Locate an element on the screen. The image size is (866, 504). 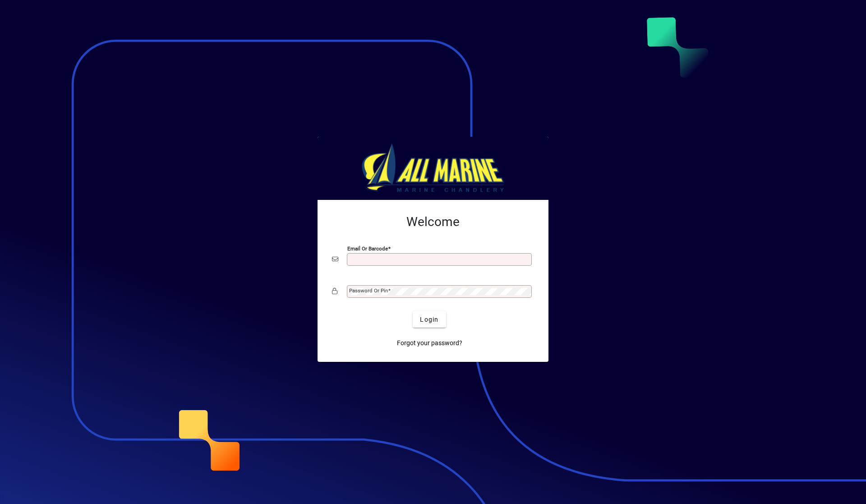
span: Login is located at coordinates (429, 319).